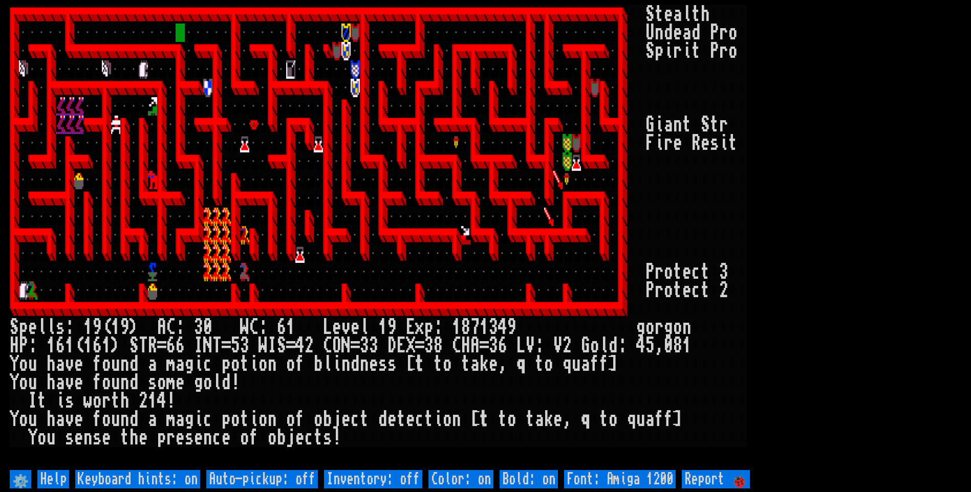 The image size is (971, 492). What do you see at coordinates (529, 480) in the screenshot?
I see `input: Bold: on` at bounding box center [529, 480].